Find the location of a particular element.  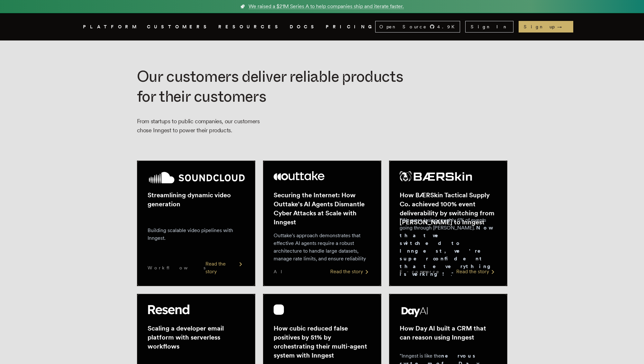

p: From startups to public companies, our customers chose Inngest to power their products. is located at coordinates (199, 126).